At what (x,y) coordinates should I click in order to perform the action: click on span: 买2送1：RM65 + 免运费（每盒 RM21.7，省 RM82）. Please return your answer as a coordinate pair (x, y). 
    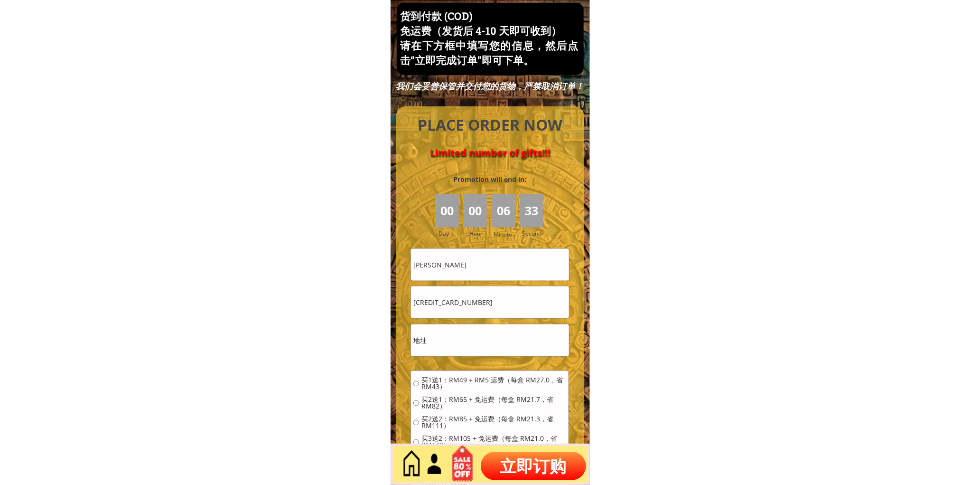
    Looking at the image, I should click on (494, 403).